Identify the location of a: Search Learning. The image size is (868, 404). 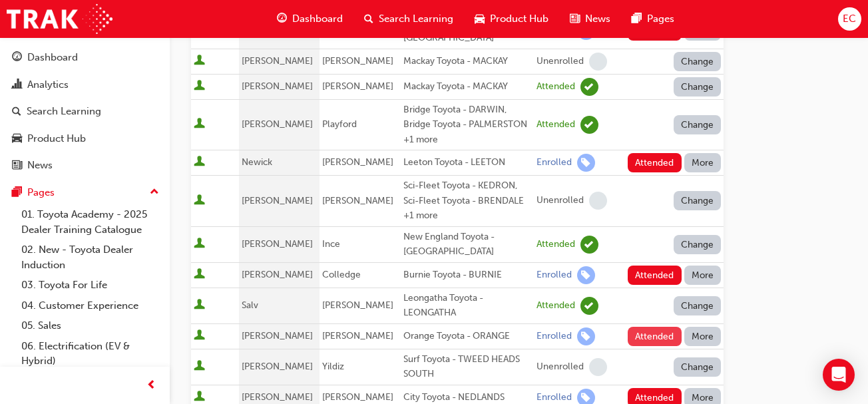
(84, 111).